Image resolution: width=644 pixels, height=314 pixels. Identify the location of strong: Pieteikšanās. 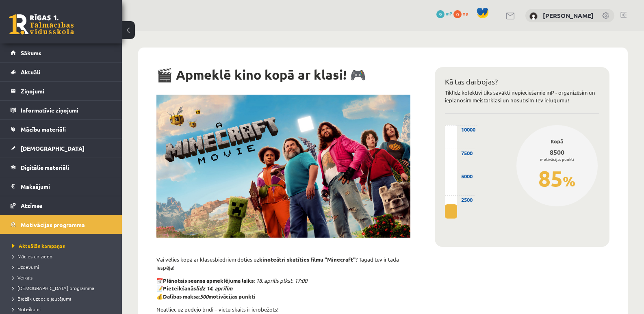
(197, 288).